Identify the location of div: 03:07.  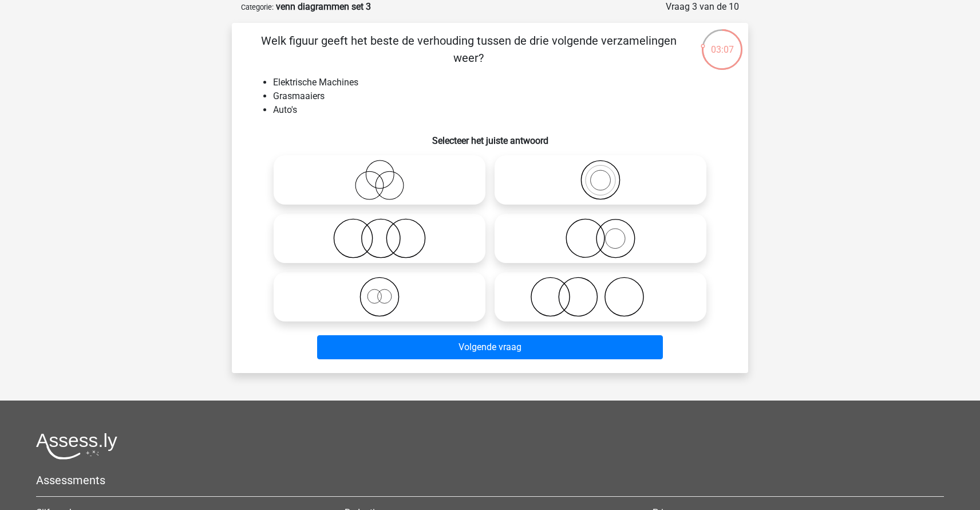
(722, 42).